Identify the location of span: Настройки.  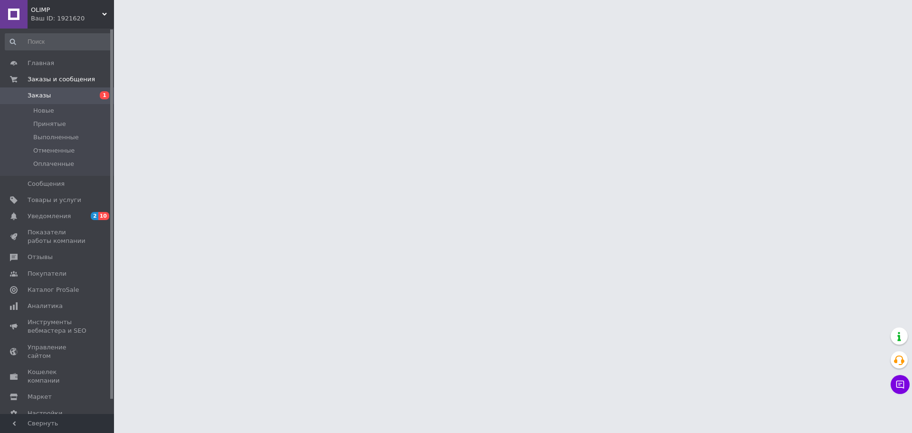
(45, 413).